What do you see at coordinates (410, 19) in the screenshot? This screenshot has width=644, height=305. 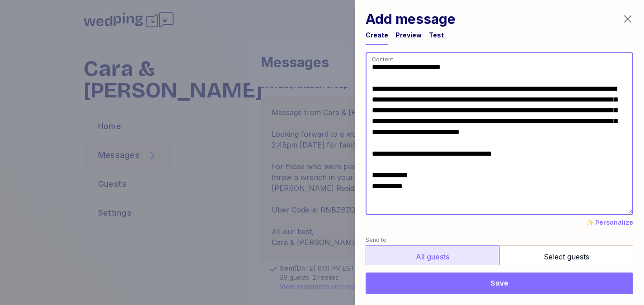 I see `h1: Add message` at bounding box center [410, 19].